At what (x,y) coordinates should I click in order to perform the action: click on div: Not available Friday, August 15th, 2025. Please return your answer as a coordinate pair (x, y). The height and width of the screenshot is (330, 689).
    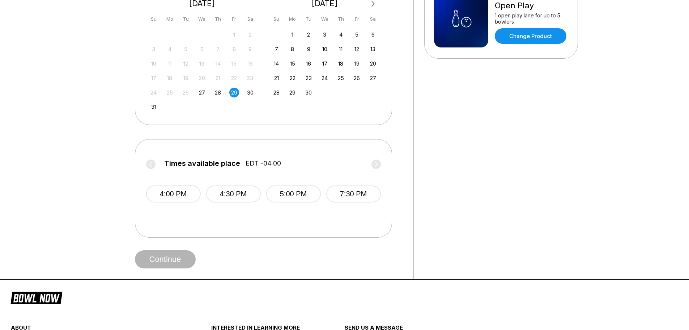
    Looking at the image, I should click on (234, 63).